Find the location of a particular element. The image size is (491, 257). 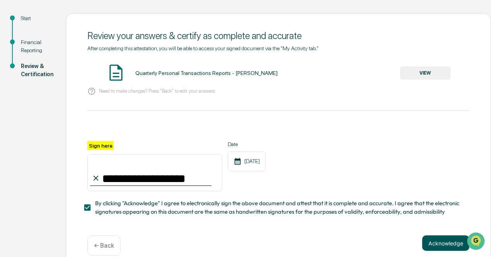

label: Date is located at coordinates (247, 144).